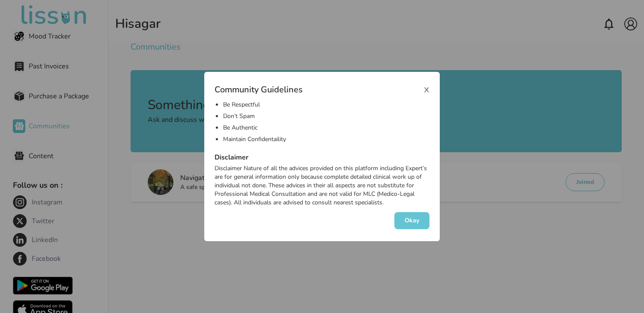 The width and height of the screenshot is (644, 313). Describe the element at coordinates (257, 117) in the screenshot. I see `p: Don’t Spam` at that location.